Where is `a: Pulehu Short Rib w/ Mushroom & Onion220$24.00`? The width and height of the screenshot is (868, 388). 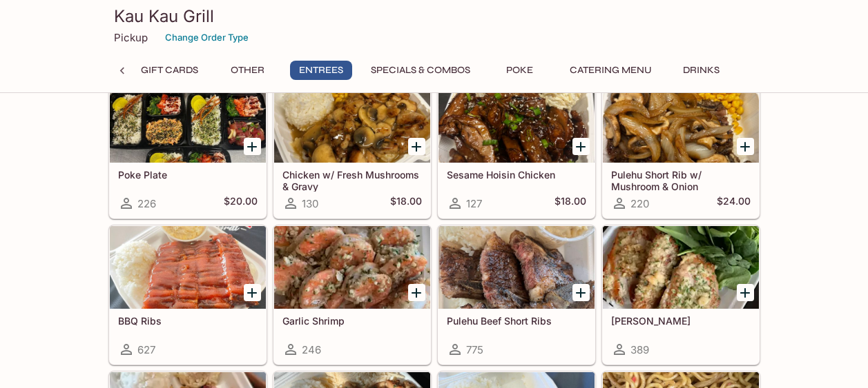
a: Pulehu Short Rib w/ Mushroom & Onion220$24.00 is located at coordinates (681, 149).